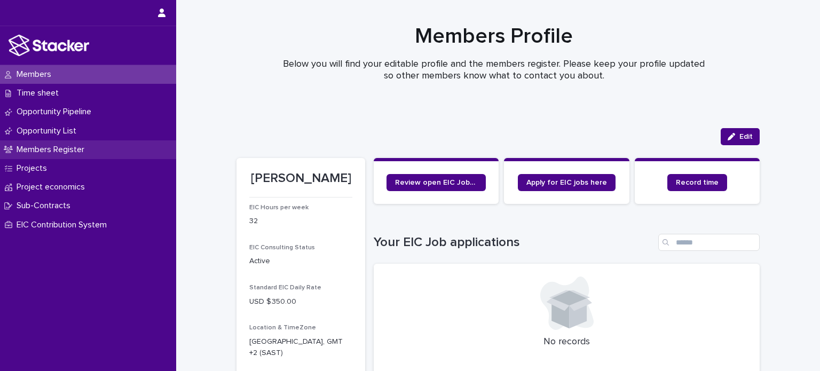 This screenshot has height=371, width=820. I want to click on p: EIC Contribution System, so click(64, 225).